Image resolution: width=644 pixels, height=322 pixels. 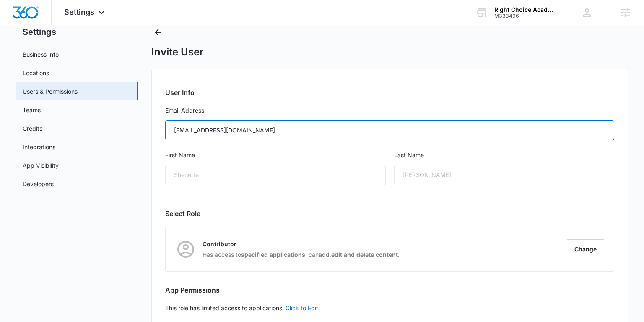 I want to click on div: account name, so click(x=525, y=9).